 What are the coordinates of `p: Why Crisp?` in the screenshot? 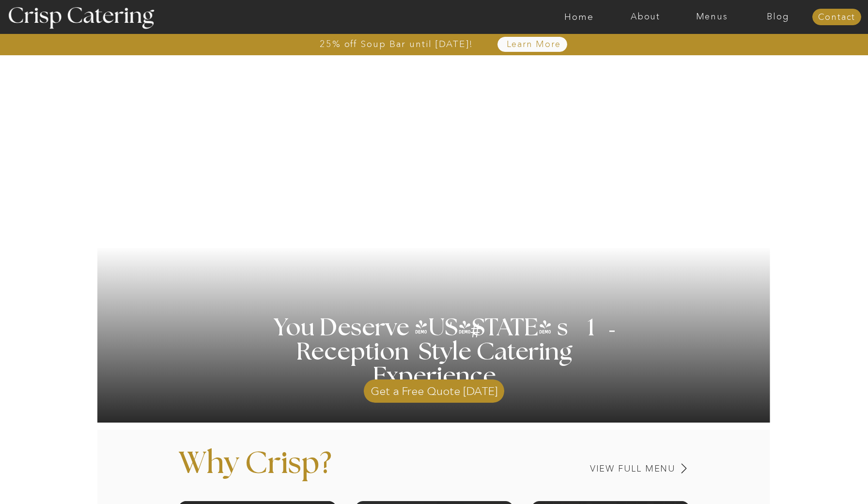 It's located at (309, 471).